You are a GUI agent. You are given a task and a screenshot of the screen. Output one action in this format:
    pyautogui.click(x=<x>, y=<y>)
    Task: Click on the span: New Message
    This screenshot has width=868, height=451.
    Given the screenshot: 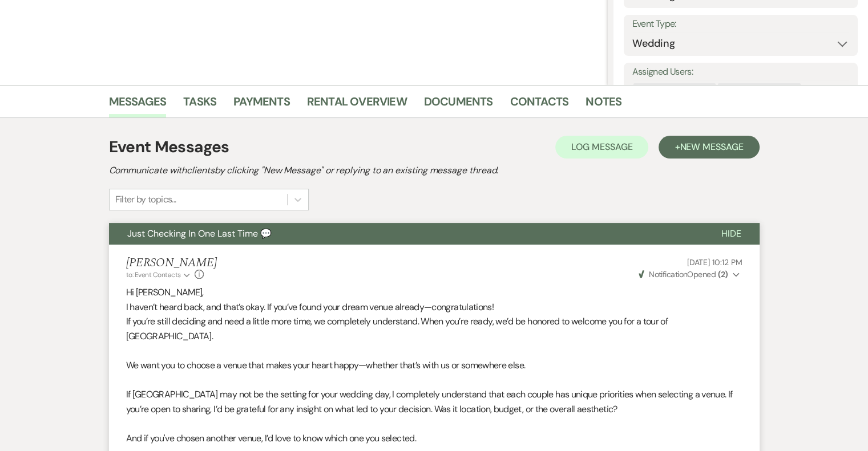 What is the action you would take?
    pyautogui.click(x=711, y=147)
    